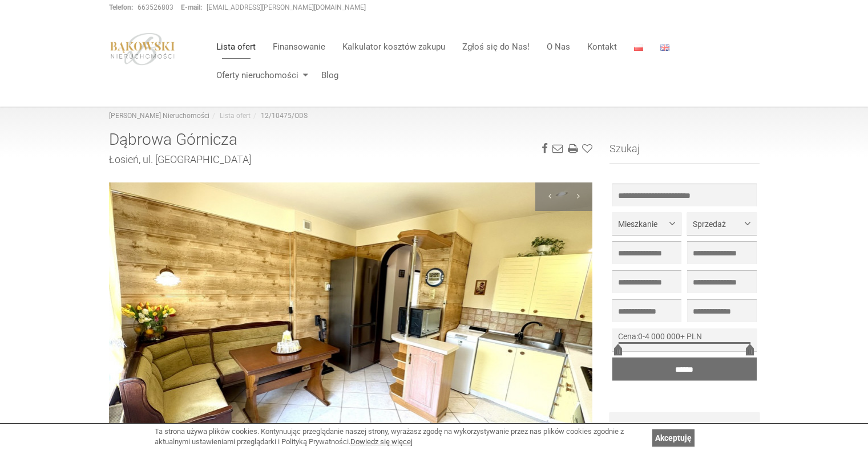 The image size is (868, 451). I want to click on span: 4 000 000+ PLN, so click(673, 336).